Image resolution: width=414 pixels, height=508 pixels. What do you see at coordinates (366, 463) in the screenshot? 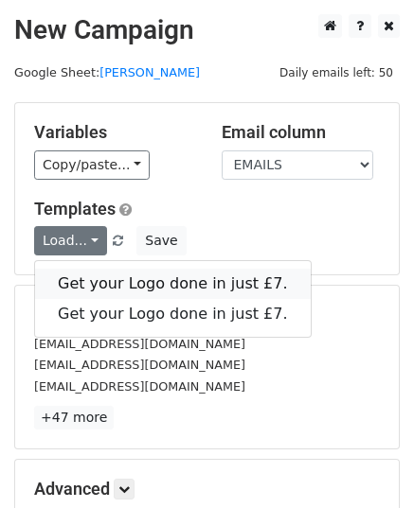
I see `div: Chat Widget` at bounding box center [366, 463].